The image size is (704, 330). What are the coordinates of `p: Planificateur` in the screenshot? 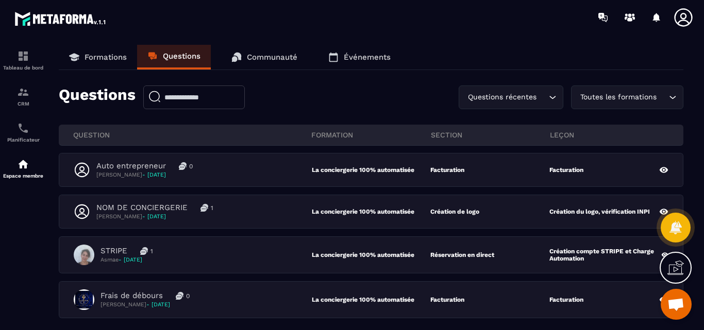 It's located at (23, 140).